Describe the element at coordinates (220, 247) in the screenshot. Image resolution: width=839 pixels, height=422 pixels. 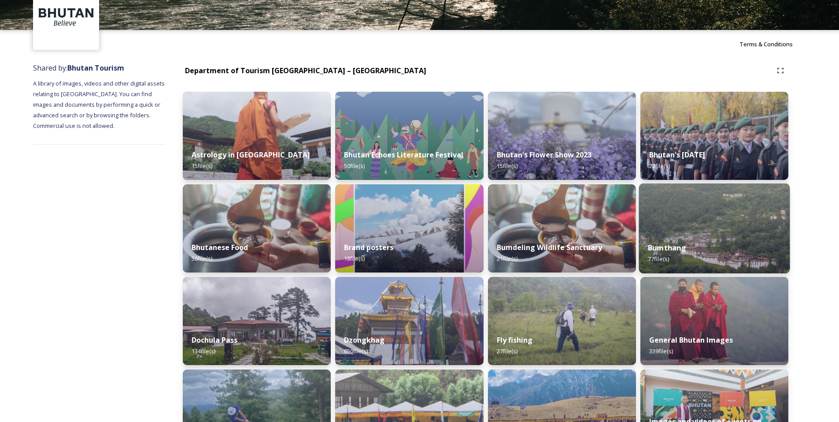
I see `strong: Bhutanese Food` at that location.